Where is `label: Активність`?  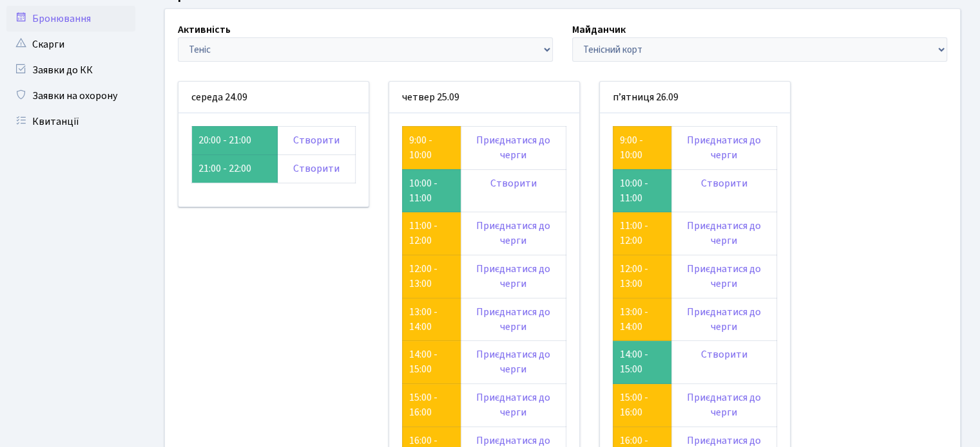 label: Активність is located at coordinates (204, 30).